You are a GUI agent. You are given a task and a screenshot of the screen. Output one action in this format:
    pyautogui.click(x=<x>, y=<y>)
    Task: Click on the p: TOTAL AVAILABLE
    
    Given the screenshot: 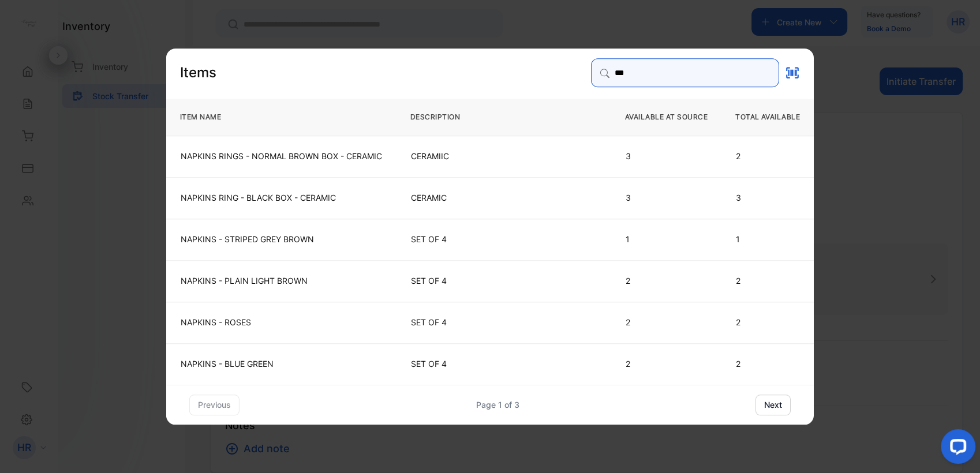 What is the action you would take?
    pyautogui.click(x=768, y=117)
    